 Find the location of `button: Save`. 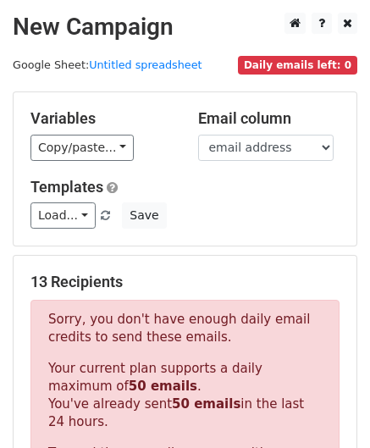

button: Save is located at coordinates (144, 215).